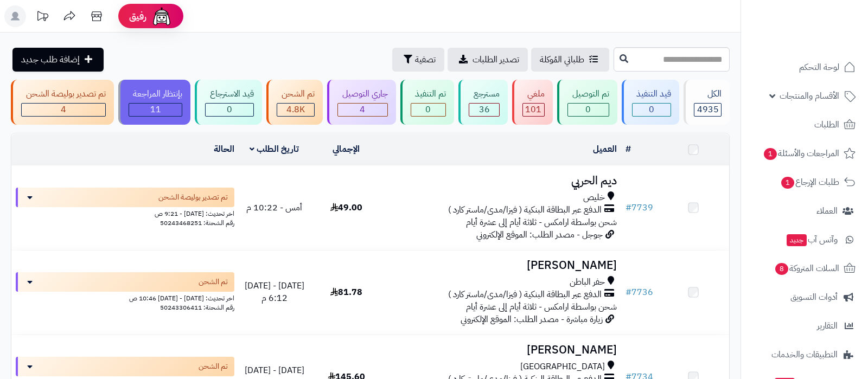 The height and width of the screenshot is (379, 868). I want to click on span: رقم الشحنة: 50243468251, so click(197, 223).